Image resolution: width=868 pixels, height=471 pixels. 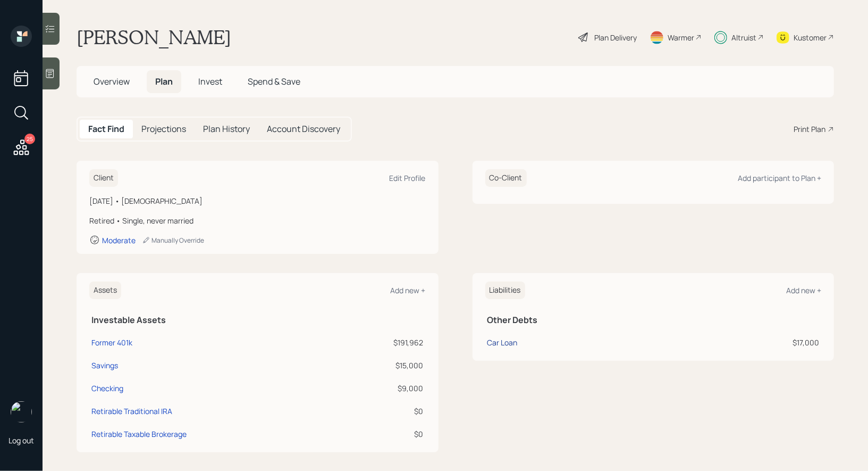 What do you see at coordinates (505, 290) in the screenshot?
I see `h6: Liabilities` at bounding box center [505, 290].